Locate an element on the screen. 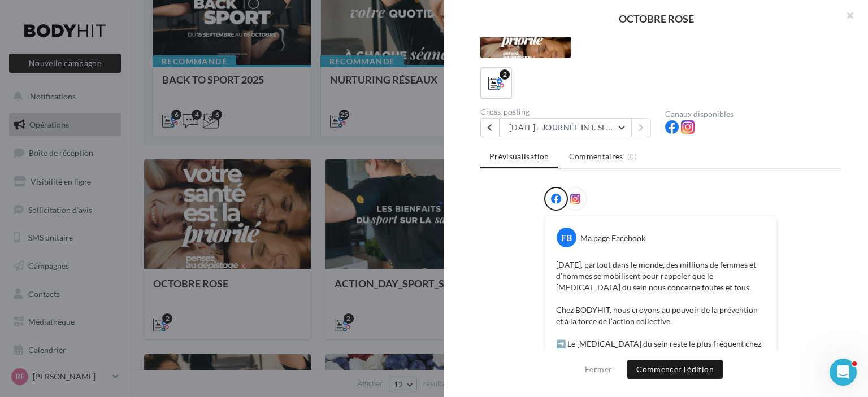 This screenshot has width=868, height=397. span: Commentaires is located at coordinates (596, 156).